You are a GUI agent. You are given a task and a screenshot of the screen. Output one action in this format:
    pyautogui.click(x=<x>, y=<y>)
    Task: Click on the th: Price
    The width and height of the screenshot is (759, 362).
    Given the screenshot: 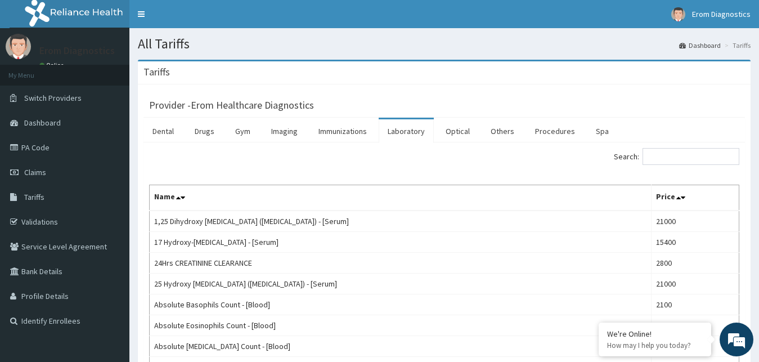 What is the action you would take?
    pyautogui.click(x=695, y=198)
    